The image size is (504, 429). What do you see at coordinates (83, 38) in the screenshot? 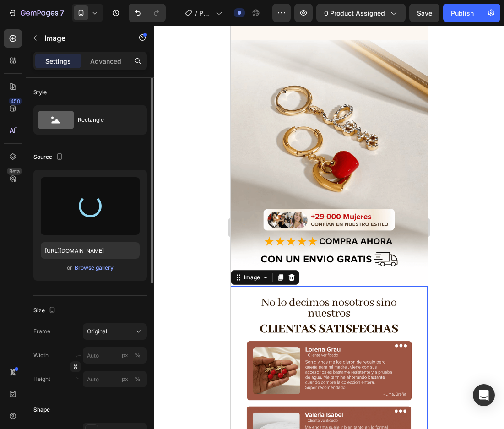
I see `p: Image` at bounding box center [83, 38].